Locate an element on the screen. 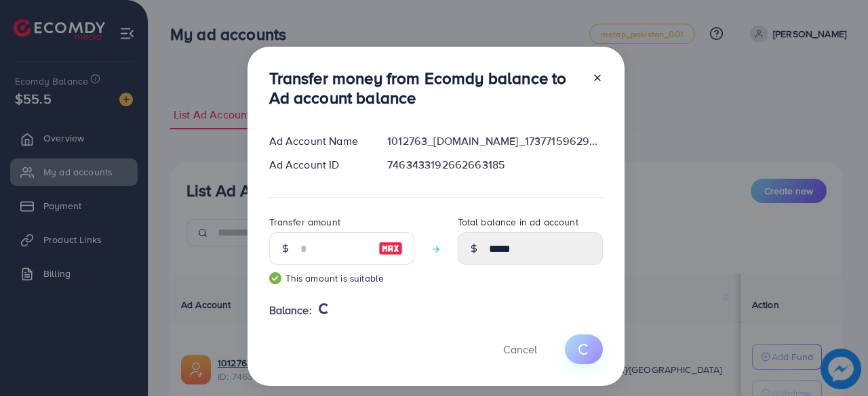 This screenshot has height=396, width=868. span: Balance: is located at coordinates (290, 310).